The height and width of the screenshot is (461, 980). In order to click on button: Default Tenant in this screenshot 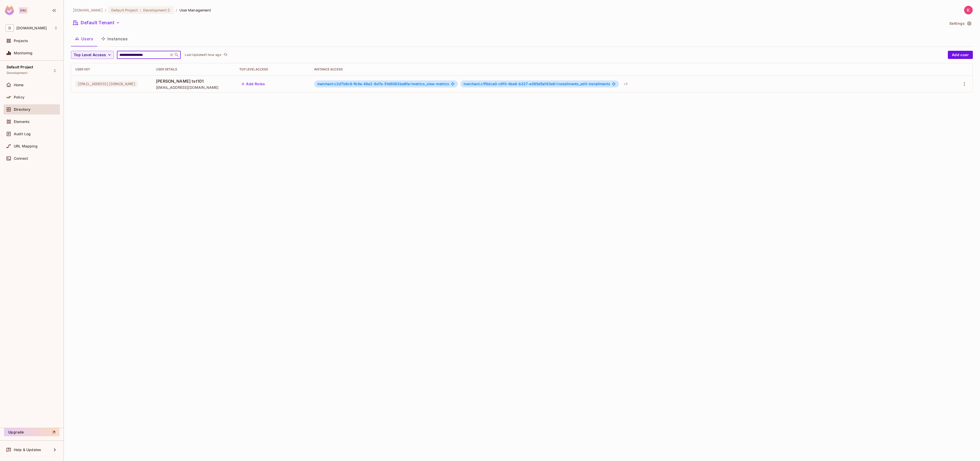, I will do `click(96, 23)`.